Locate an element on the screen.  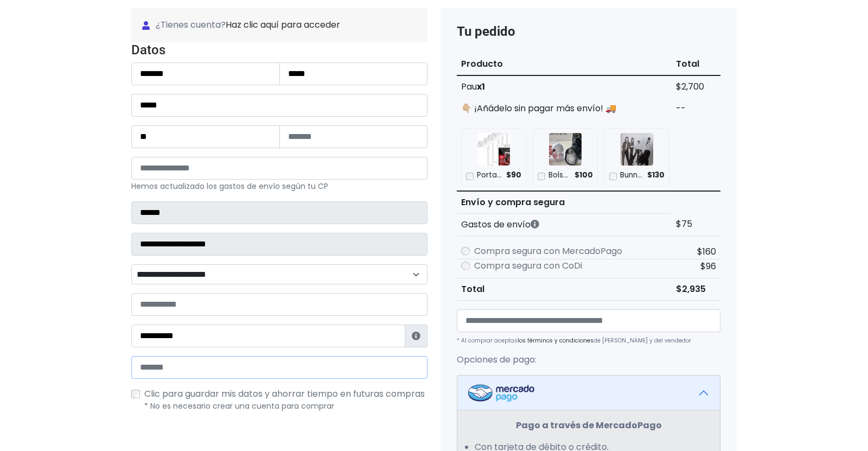
p: Bunnies MEMBERSHIP KIT Compartido is located at coordinates (632, 175).